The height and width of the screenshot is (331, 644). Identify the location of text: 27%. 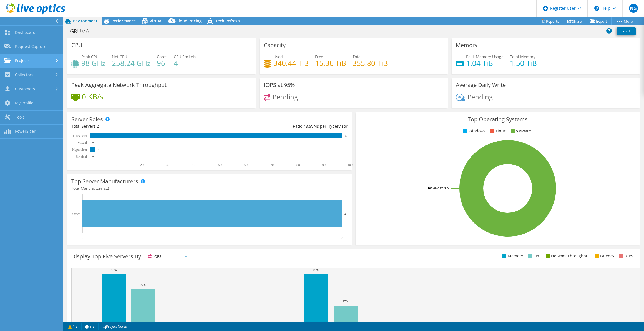
(143, 285).